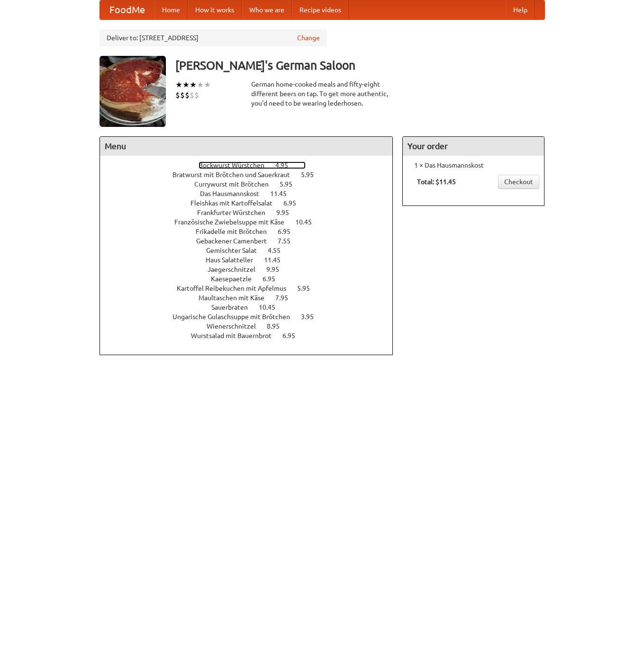  I want to click on a: Ungarische Gulaschsuppe mit Brötchen 3.95, so click(252, 316).